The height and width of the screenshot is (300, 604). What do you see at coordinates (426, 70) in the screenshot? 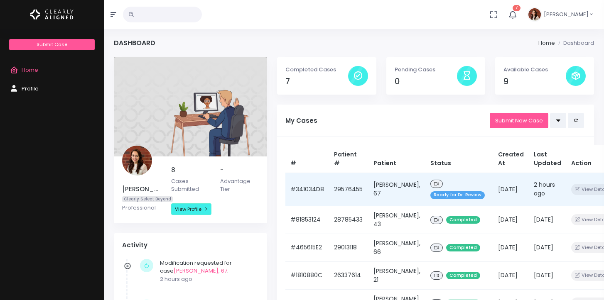
I see `p: Pending Cases` at bounding box center [426, 70].